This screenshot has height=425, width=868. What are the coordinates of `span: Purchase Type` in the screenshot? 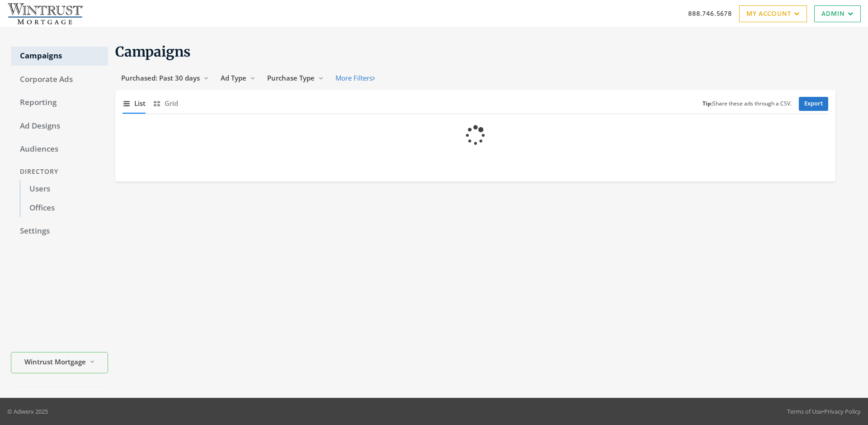 It's located at (291, 78).